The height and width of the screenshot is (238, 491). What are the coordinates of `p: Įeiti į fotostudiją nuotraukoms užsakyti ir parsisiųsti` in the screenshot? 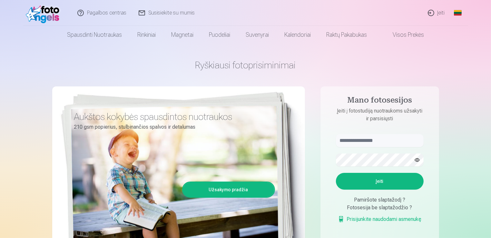 It's located at (380, 115).